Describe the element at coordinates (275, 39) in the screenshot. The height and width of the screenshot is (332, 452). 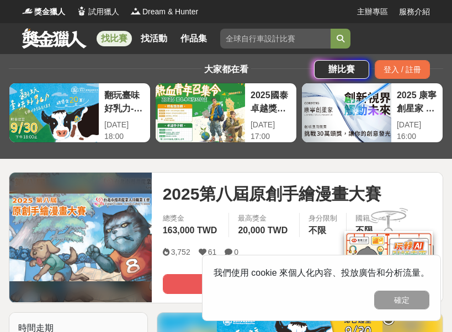
I see `input: 全球自行車設計比賽` at that location.